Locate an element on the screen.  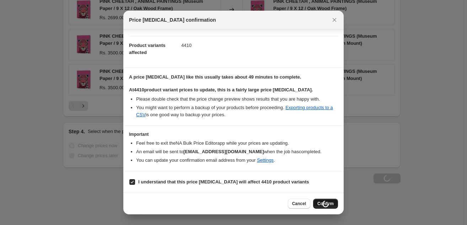
li: An email will be sent to when the job has completed . is located at coordinates (237, 152).